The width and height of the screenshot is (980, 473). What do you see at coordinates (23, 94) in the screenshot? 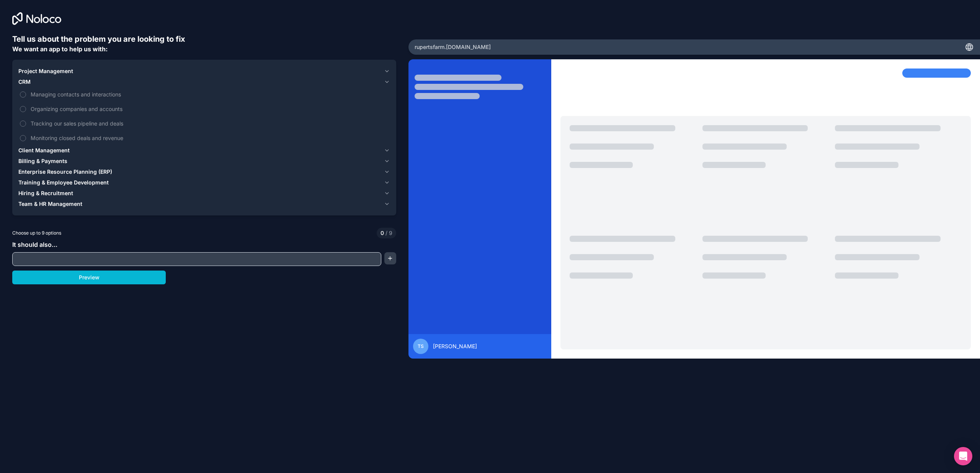
I see `button: Managing contacts and interactions` at bounding box center [23, 94].